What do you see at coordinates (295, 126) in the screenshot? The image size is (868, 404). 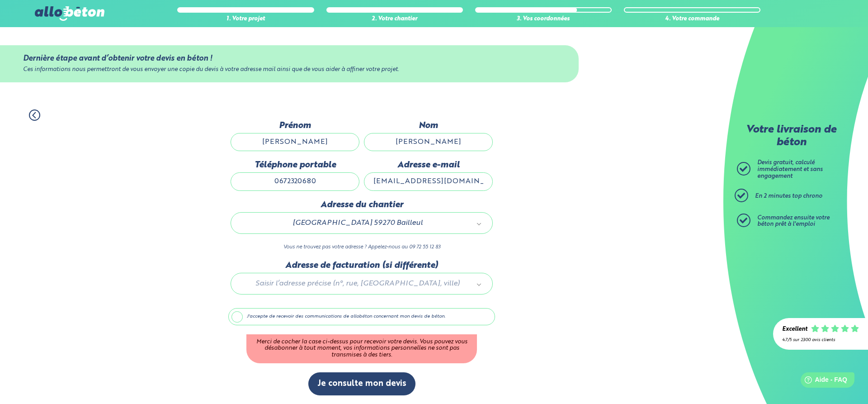 I see `label: Prénom` at bounding box center [295, 126].